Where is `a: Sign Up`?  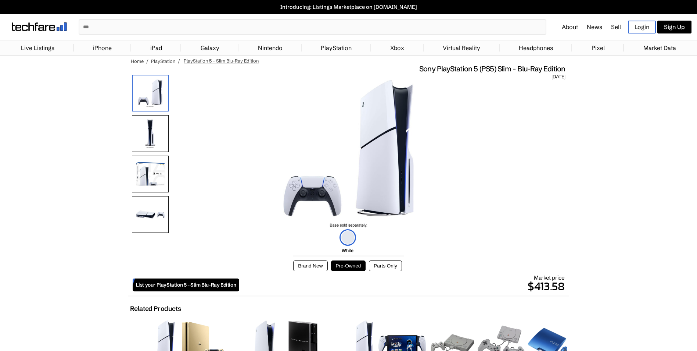
a: Sign Up is located at coordinates (675, 27).